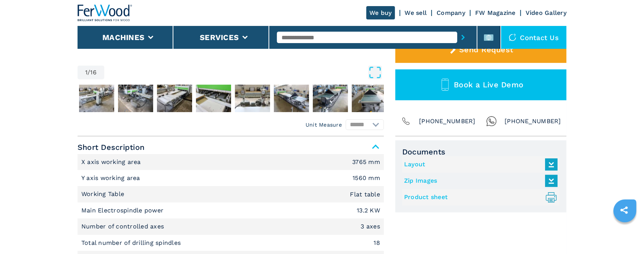 The width and height of the screenshot is (644, 254). What do you see at coordinates (123, 37) in the screenshot?
I see `button: Machines` at bounding box center [123, 37].